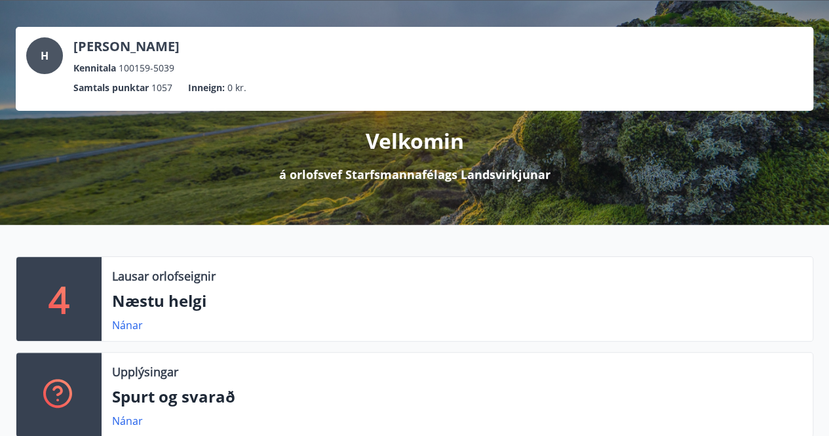  Describe the element at coordinates (145, 372) in the screenshot. I see `p: Upplýsingar` at that location.